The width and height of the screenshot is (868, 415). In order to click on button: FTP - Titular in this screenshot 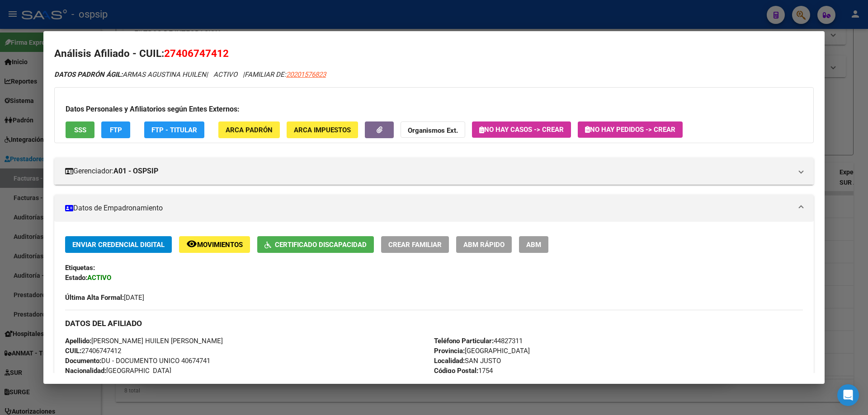, I will do `click(174, 130)`.